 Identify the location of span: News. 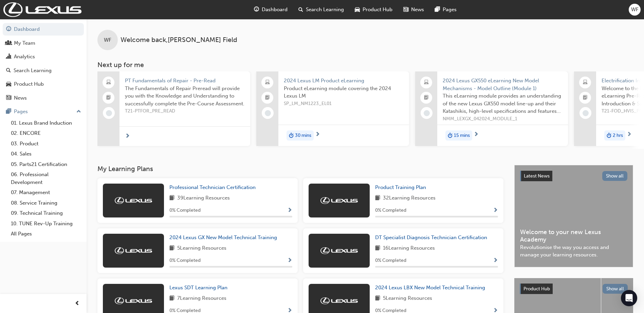
(418, 9).